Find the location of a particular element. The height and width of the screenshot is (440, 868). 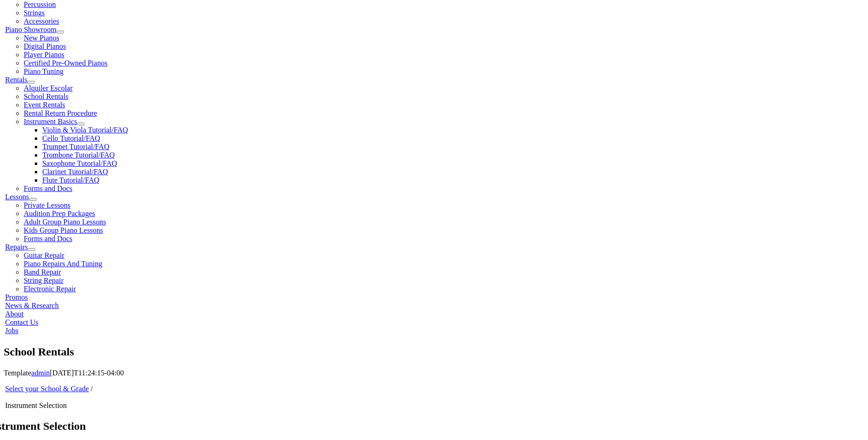

span: Digital Pianos is located at coordinates (44, 46).